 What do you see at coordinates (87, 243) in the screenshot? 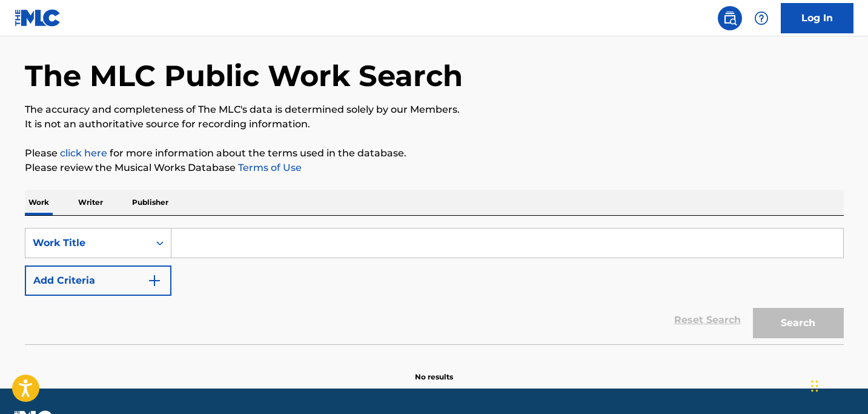
I see `div: Work Title` at bounding box center [87, 243].